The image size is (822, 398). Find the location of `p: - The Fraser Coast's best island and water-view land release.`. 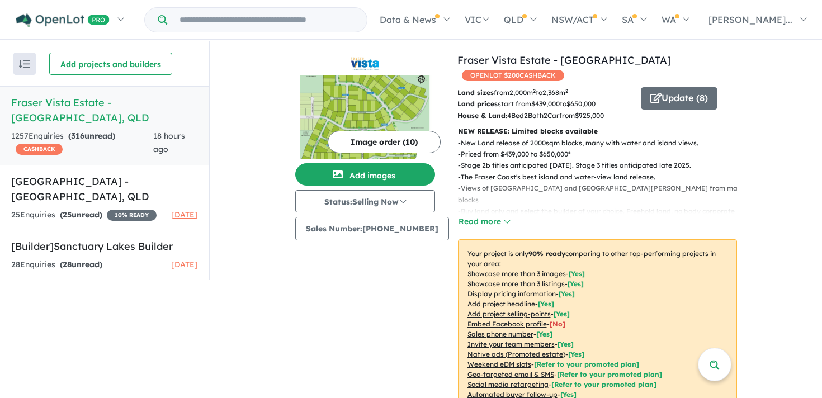

p: - The Fraser Coast's best island and water-view land release. is located at coordinates (602, 177).